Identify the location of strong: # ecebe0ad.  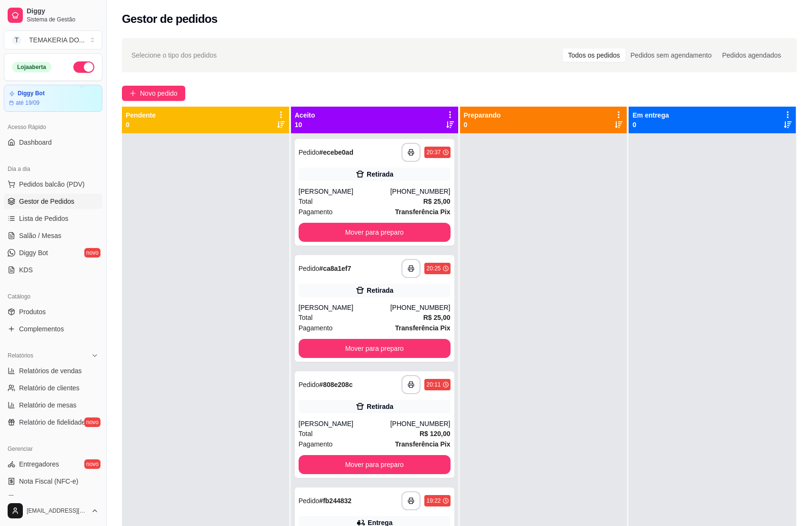
(336, 153).